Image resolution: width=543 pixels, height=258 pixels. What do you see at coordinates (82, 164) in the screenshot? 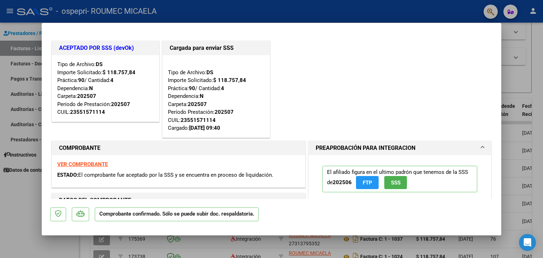
I see `a: VER COMPROBANTE` at bounding box center [82, 164].